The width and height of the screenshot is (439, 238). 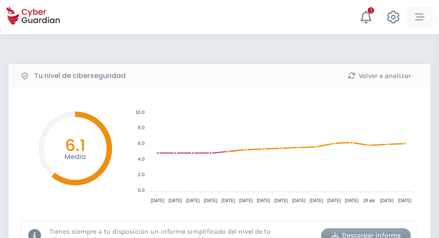 What do you see at coordinates (141, 190) in the screenshot?
I see `tspan: 0.0` at bounding box center [141, 190].